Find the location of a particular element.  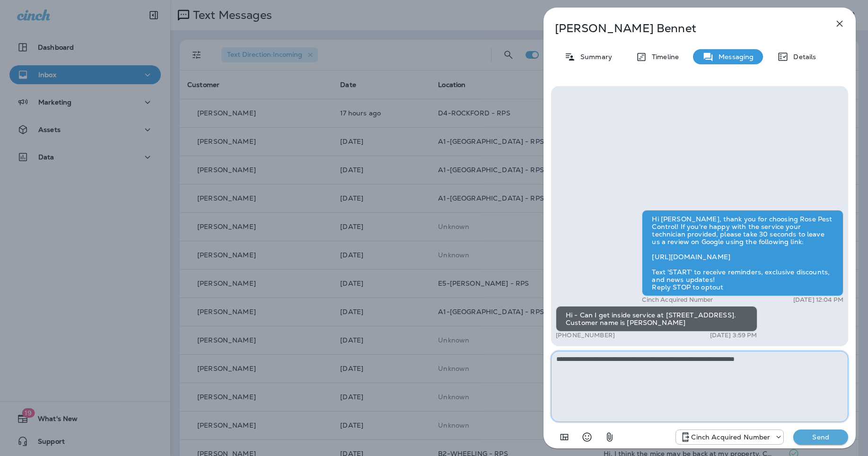

button: Send is located at coordinates (820, 437).